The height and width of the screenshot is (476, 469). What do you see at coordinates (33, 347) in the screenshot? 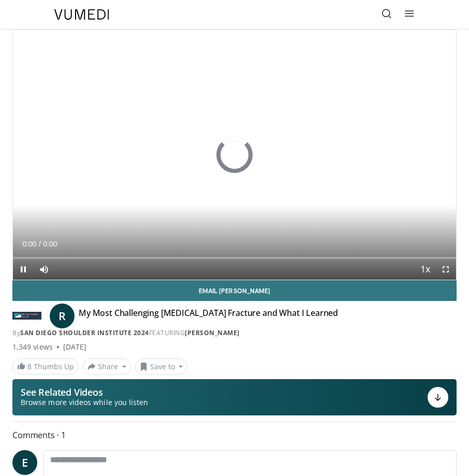
I see `span: 1,349 views` at bounding box center [33, 347].